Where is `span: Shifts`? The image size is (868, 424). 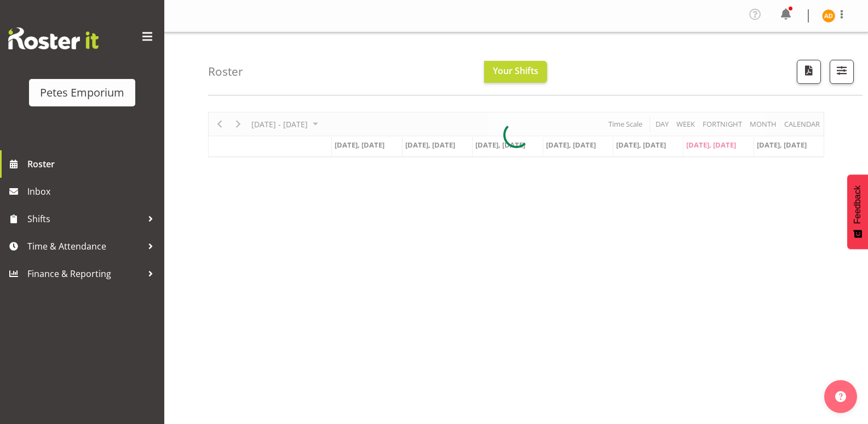
span: Shifts is located at coordinates (85, 219).